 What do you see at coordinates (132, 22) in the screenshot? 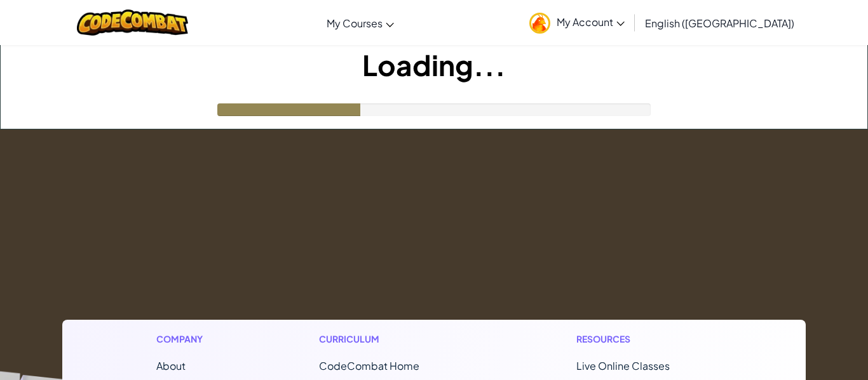
I see `img: CodeCombat logo` at bounding box center [132, 22].